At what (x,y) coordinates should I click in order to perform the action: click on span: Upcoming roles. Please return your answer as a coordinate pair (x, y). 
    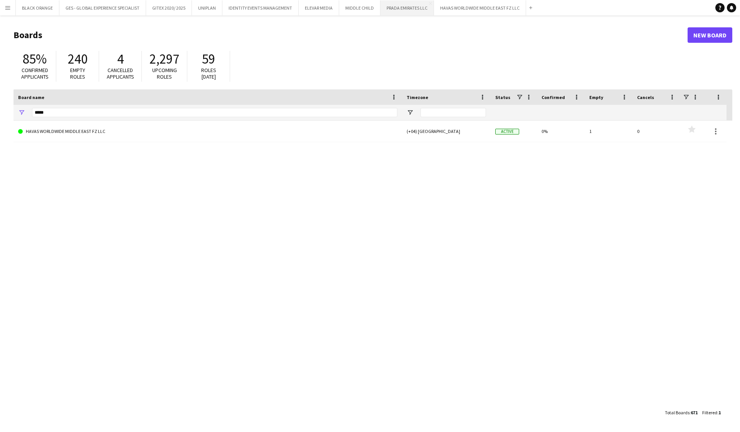
    Looking at the image, I should click on (165, 73).